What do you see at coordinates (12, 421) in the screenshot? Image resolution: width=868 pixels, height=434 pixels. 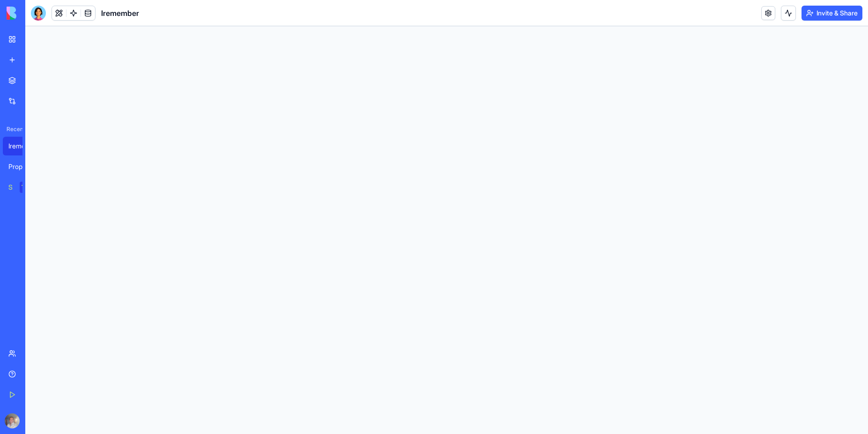 I see `img: ACg8ocIoKTluYVx1WVSvMTc6vEhh8zlEulljtIG1Q6EjfdS3E24EJStT=s96-c` at bounding box center [12, 421].